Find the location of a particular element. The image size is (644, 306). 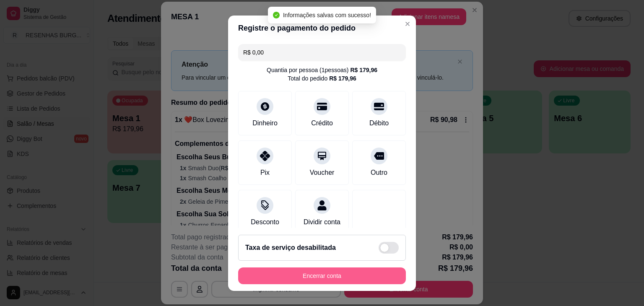

div: Desconto is located at coordinates (265, 222).